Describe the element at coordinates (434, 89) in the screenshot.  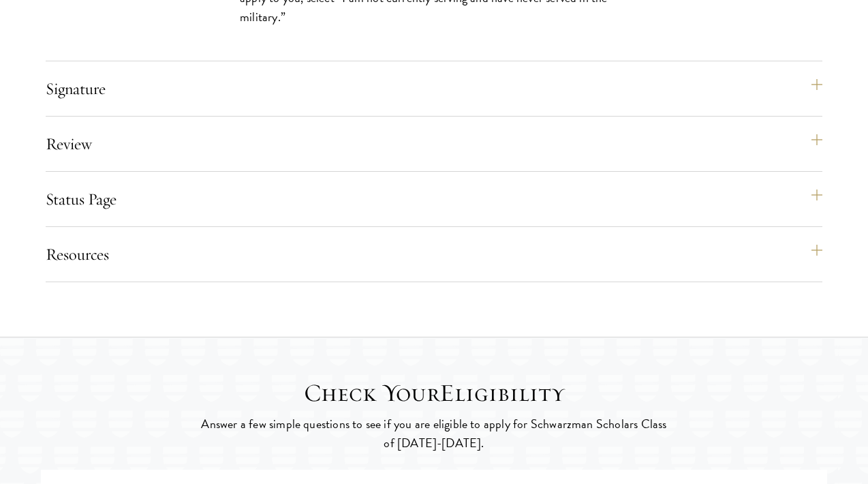
I see `button: Signature` at that location.